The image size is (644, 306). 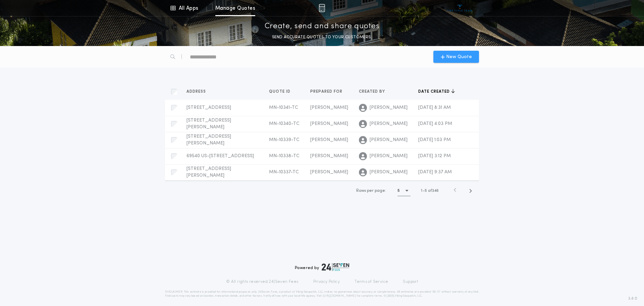 I want to click on span: MN-10338-TC, so click(x=284, y=156).